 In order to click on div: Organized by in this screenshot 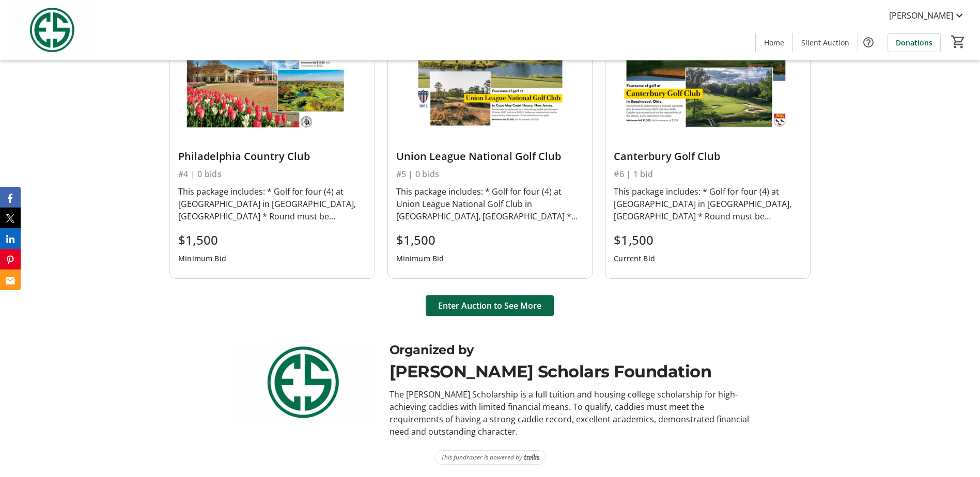, I will do `click(571, 350)`.